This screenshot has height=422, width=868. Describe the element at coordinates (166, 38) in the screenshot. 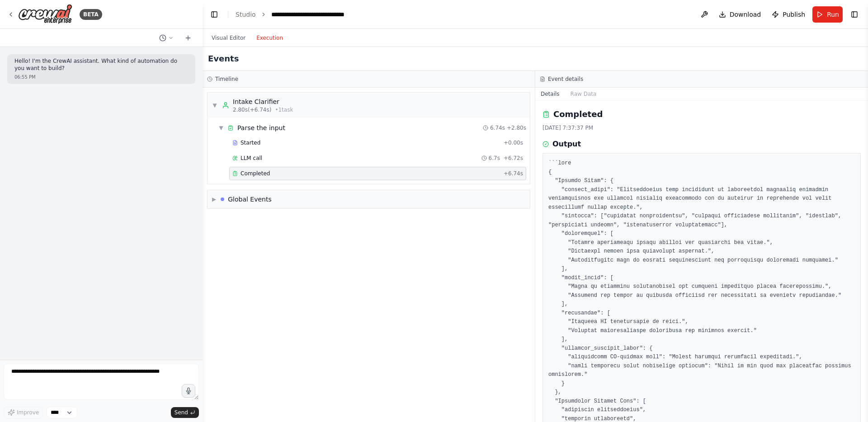

I see `button: Switch to previous chat` at that location.